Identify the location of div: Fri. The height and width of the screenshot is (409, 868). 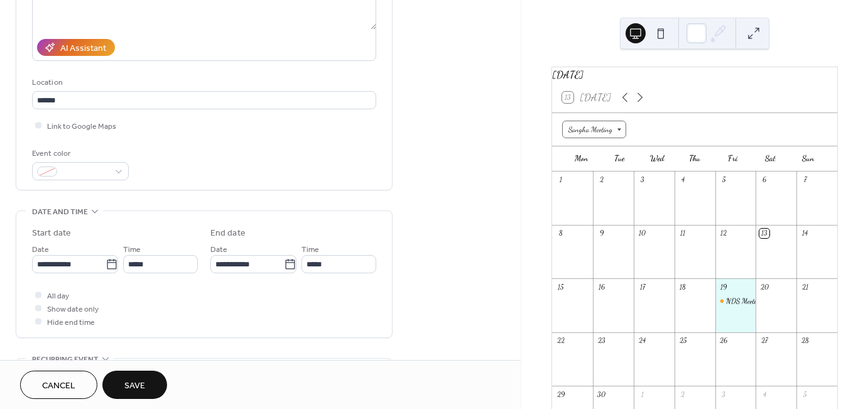
(733, 159).